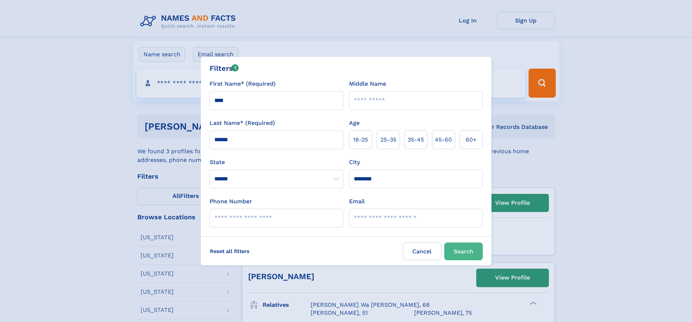 Image resolution: width=692 pixels, height=322 pixels. I want to click on label: Last Name* (Required), so click(242, 123).